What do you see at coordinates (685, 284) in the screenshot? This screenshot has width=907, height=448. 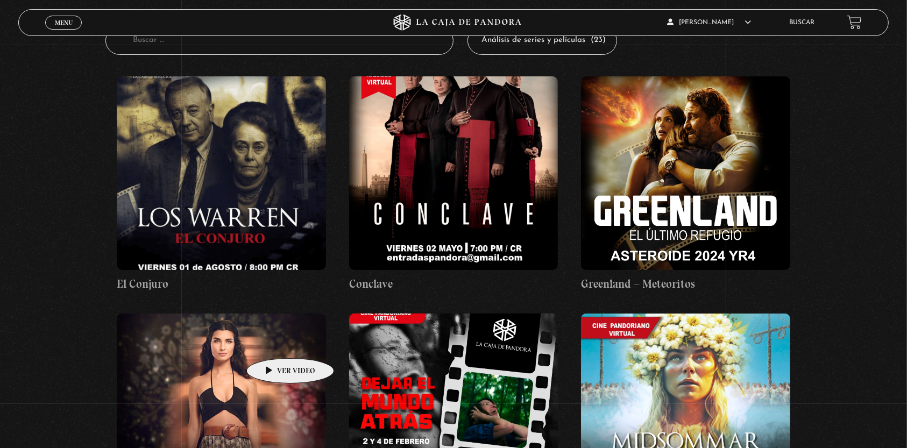 I see `h4: Greenland – Meteoritos` at bounding box center [685, 284].